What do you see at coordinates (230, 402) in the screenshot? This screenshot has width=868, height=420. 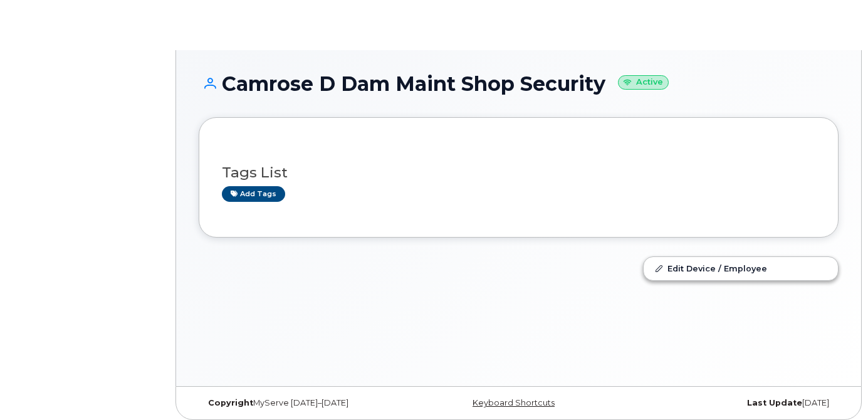 I see `strong: Copyright` at bounding box center [230, 402].